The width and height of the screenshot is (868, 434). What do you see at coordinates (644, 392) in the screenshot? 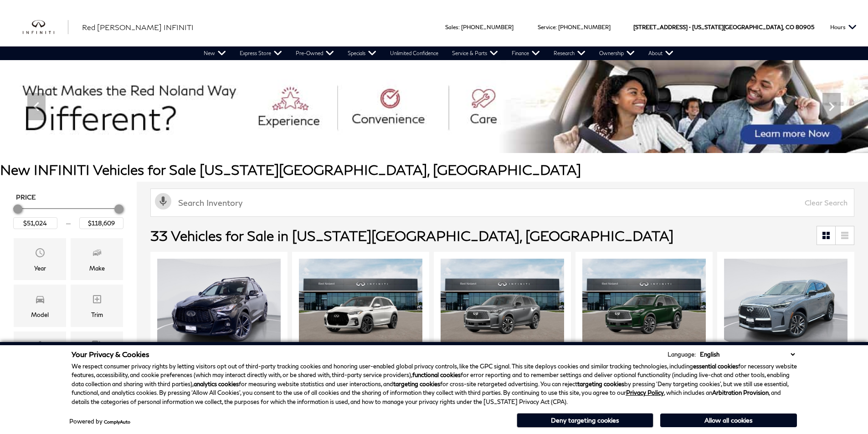
I see `u: Privacy Policy` at bounding box center [644, 392].